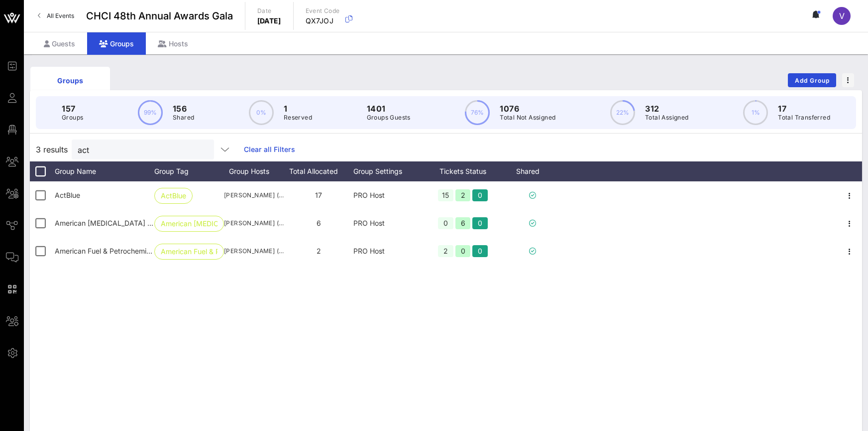 This screenshot has height=431, width=868. Describe the element at coordinates (804, 109) in the screenshot. I see `p: 17` at that location.